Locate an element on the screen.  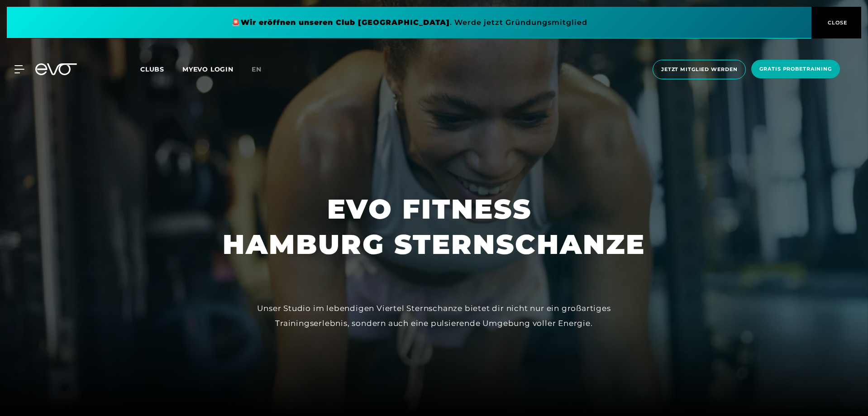
span: Clubs is located at coordinates (152, 69).